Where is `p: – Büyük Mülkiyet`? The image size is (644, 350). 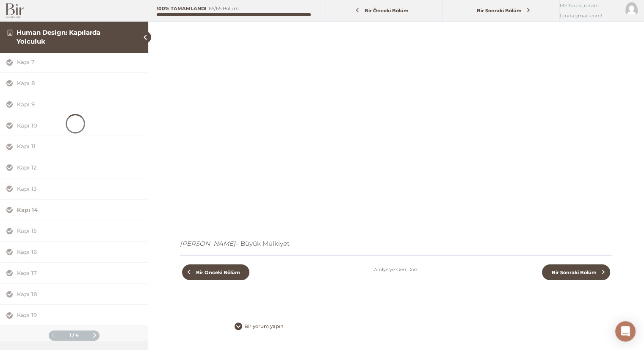 p: – Büyük Mülkiyet is located at coordinates (396, 244).